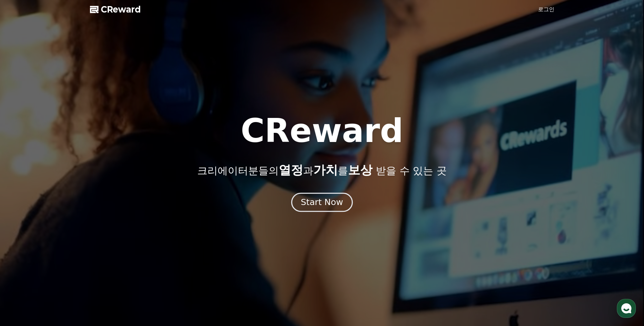  What do you see at coordinates (322, 131) in the screenshot?
I see `h1: CReward` at bounding box center [322, 131].